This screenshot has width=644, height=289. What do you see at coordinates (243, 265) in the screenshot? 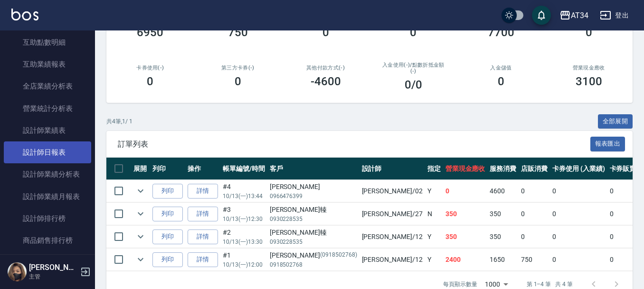
I see `p: 10/13 (一) 12:00` at bounding box center [243, 265].